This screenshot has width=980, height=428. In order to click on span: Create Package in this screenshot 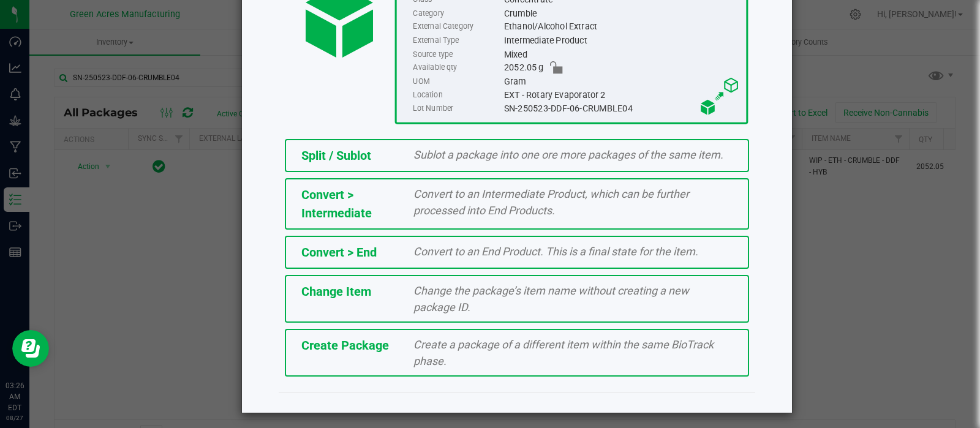, I will do `click(345, 345)`.